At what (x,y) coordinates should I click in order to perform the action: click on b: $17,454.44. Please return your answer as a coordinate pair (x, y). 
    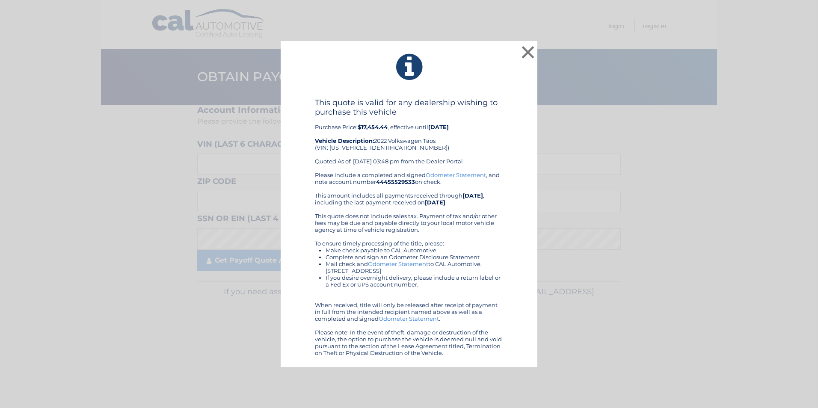
    Looking at the image, I should click on (373, 127).